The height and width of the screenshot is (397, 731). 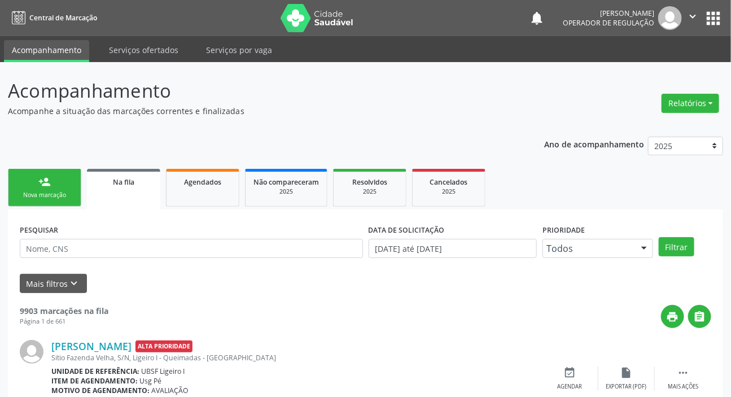 What do you see at coordinates (95, 371) in the screenshot?
I see `b: Unidade de referência:` at bounding box center [95, 371].